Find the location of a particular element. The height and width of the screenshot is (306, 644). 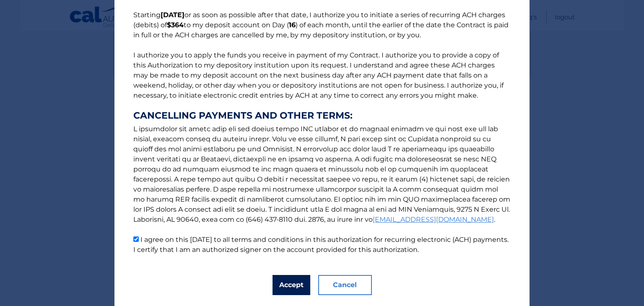

b: $364 is located at coordinates (175, 25).